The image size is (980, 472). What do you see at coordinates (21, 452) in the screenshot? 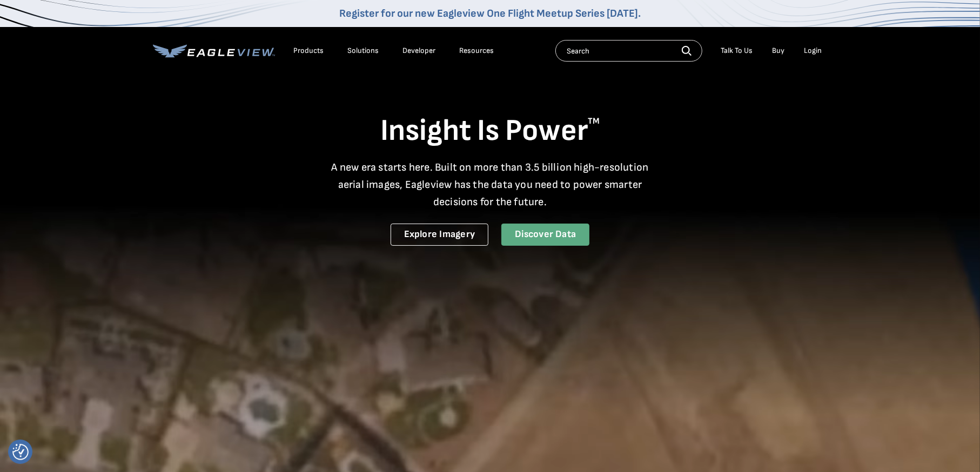
I see `button: Consent Preferences` at bounding box center [21, 452].